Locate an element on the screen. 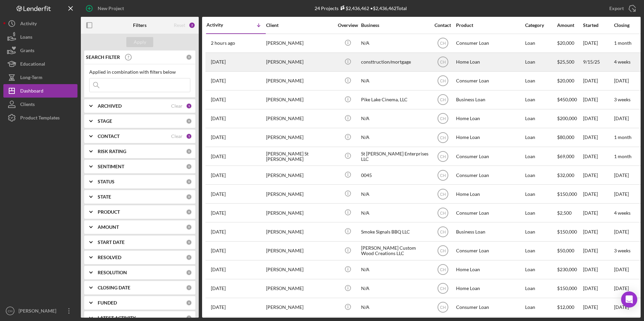 The width and height of the screenshot is (644, 321). a: Grants is located at coordinates (41, 50).